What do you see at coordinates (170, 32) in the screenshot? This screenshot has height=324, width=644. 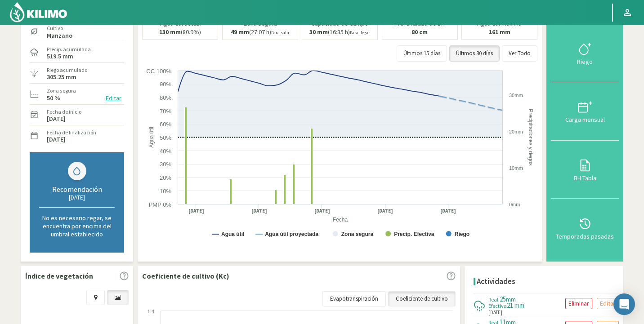 I see `b: 130 mm` at bounding box center [170, 32].